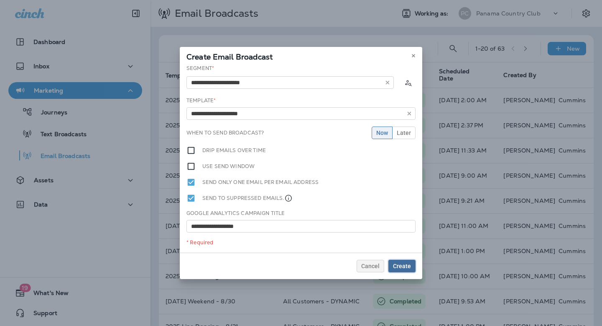 This screenshot has width=602, height=326. I want to click on span: Later, so click(404, 133).